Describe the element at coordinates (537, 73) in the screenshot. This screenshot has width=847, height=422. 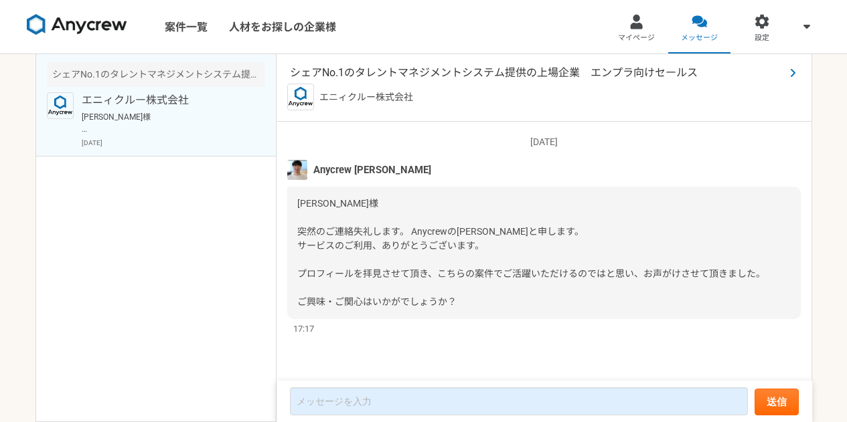
I see `span: シェアNo.1のタレントマネジメントシステム提供の上場企業 エンプラ向けセールス` at that location.